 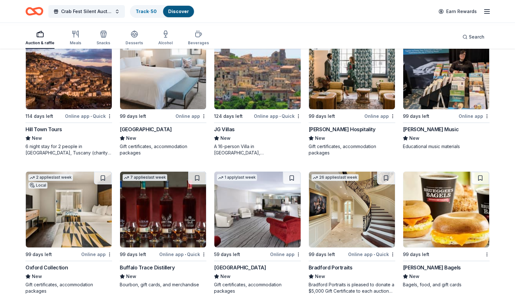 I want to click on a: Discover, so click(x=178, y=11).